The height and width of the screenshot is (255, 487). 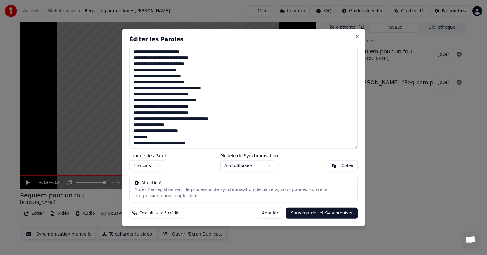 What do you see at coordinates (150, 156) in the screenshot?
I see `label: Langue des Paroles` at bounding box center [150, 156].